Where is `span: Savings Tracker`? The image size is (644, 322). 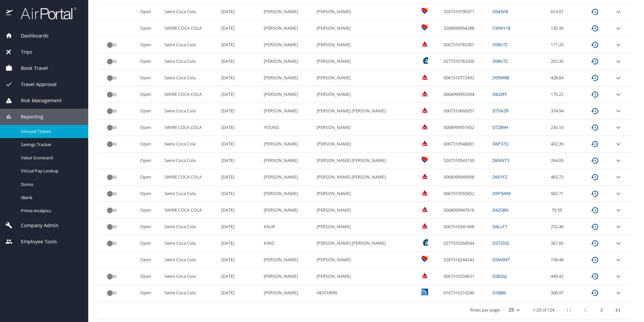
span: Savings Tracker is located at coordinates (50, 144).